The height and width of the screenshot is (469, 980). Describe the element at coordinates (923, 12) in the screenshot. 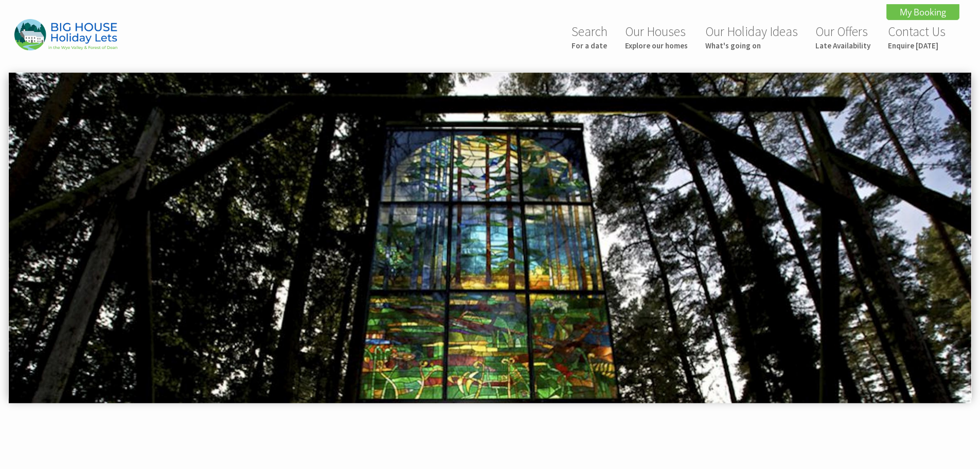

I see `a: My Booking` at that location.